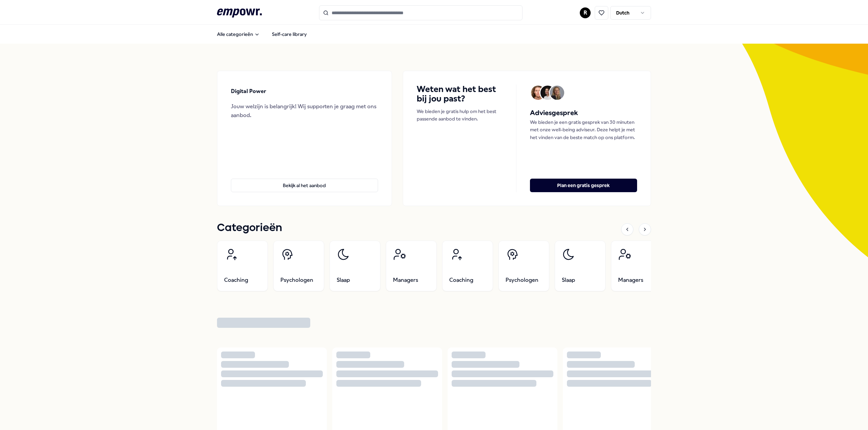  What do you see at coordinates (583, 113) in the screenshot?
I see `h5: Adviesgesprek` at bounding box center [583, 113].